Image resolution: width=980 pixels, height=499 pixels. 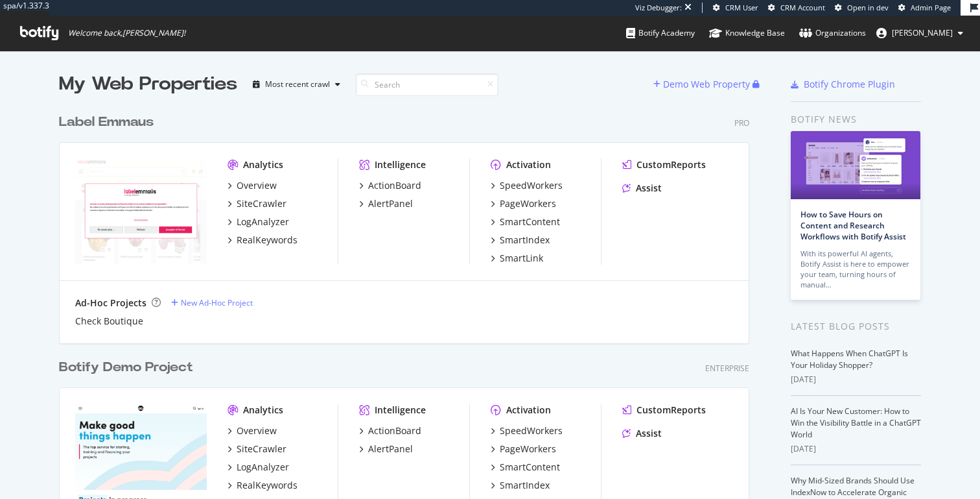 I want to click on a: Botify Chrome Plugin, so click(x=842, y=84).